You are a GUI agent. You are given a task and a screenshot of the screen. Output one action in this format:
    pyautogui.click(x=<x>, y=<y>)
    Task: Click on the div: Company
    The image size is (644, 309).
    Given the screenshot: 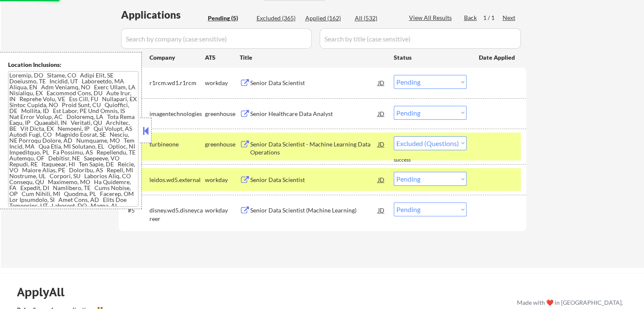 What is the action you would take?
    pyautogui.click(x=177, y=58)
    